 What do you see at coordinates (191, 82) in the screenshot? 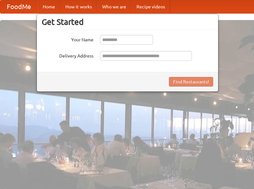
I see `button: Find Restaurants!` at bounding box center [191, 82].